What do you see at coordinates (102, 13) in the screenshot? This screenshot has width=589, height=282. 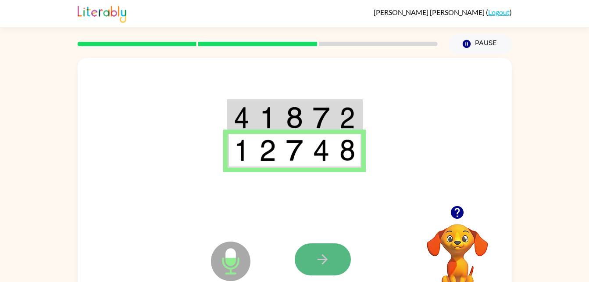 I see `img: Literably` at bounding box center [102, 13].